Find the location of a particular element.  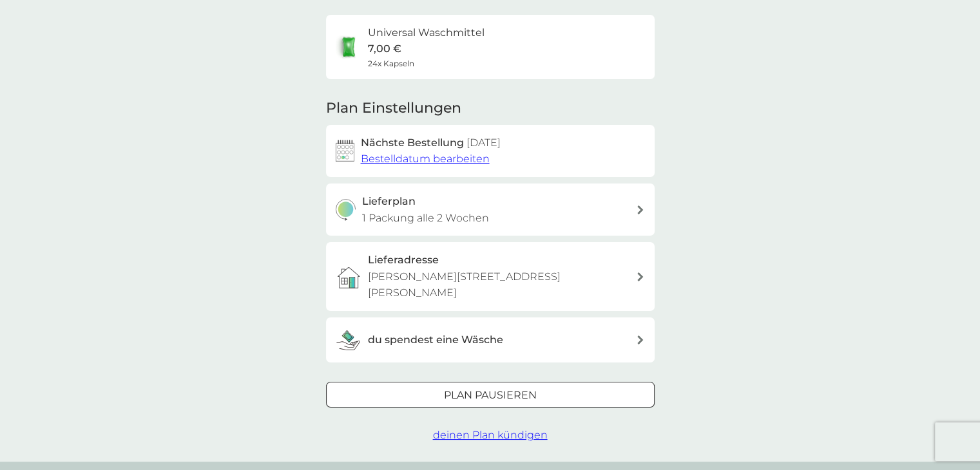

p: 1 Packung alle 2 Wochen is located at coordinates (425, 218).